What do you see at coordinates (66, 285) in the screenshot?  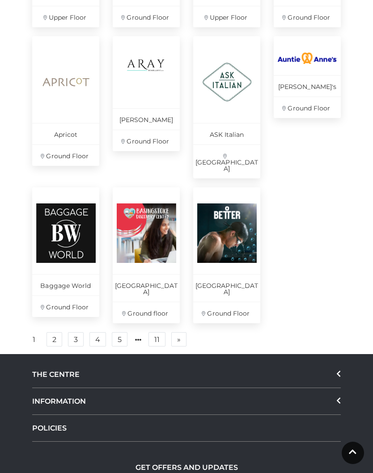 I see `p: Baggage World` at bounding box center [66, 285].